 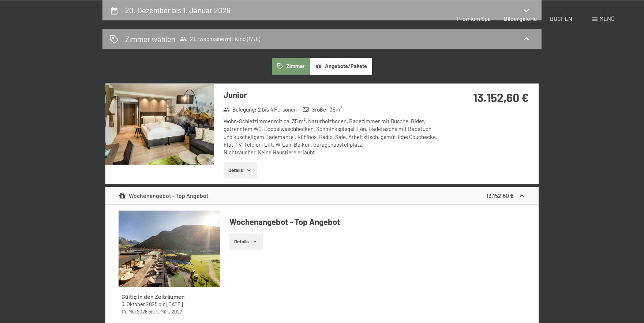 What do you see at coordinates (561, 18) in the screenshot?
I see `a: BUCHEN` at bounding box center [561, 18].